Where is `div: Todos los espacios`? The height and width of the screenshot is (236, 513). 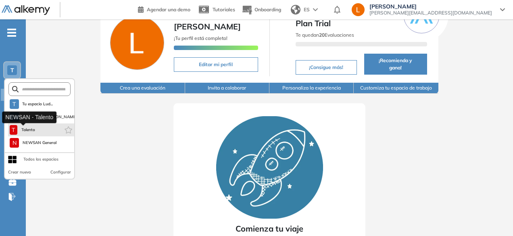 div: Todos los espacios is located at coordinates (41, 159).